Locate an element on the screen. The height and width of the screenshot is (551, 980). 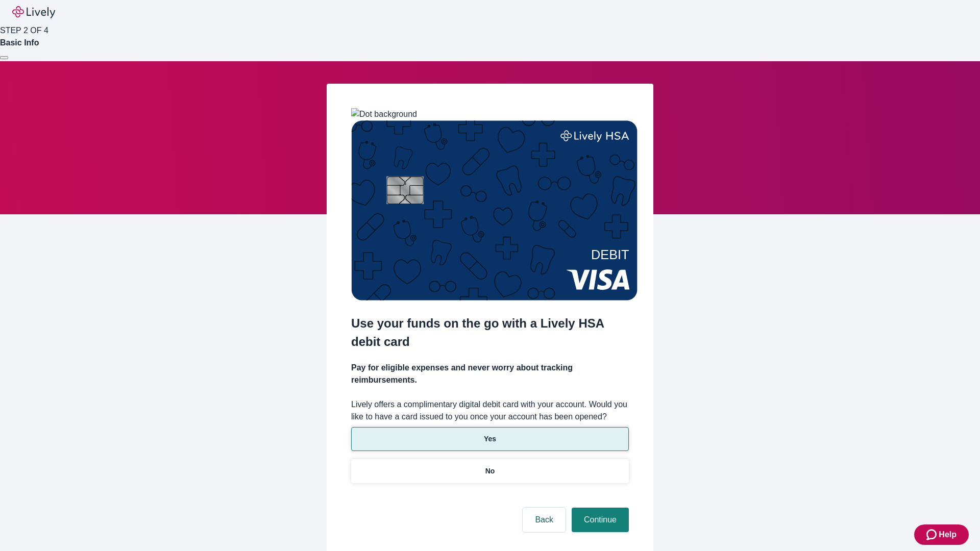
img: Dot background is located at coordinates (384, 114).